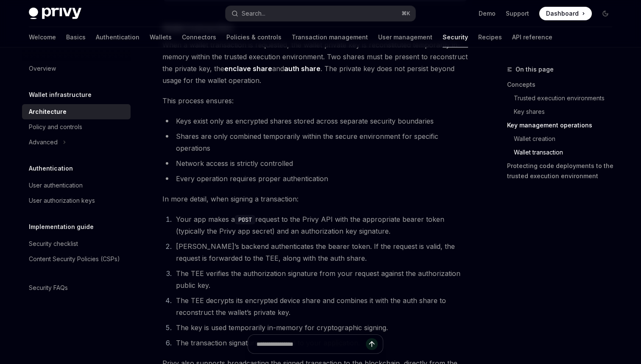 Image resolution: width=641 pixels, height=364 pixels. I want to click on li: The TEE verifies the authorization signature from your request against the authorization public key., so click(320, 279).